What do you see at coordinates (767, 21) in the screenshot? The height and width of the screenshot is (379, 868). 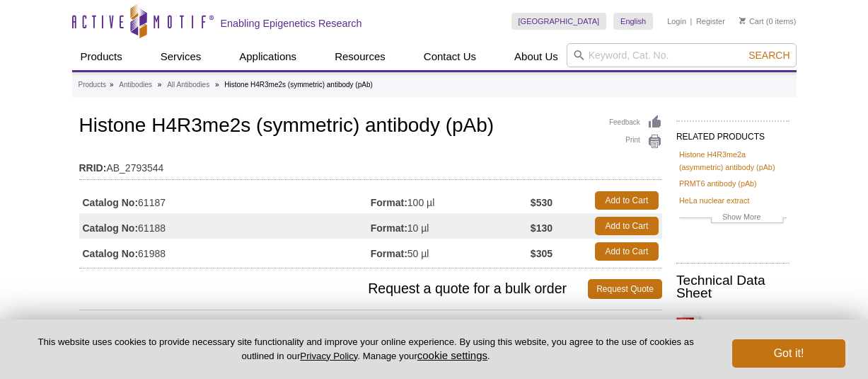 I see `li: (0 items)` at bounding box center [767, 21].